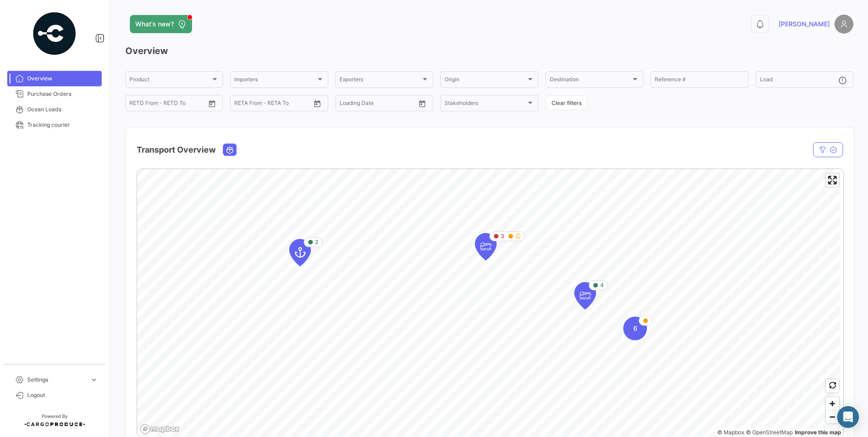  I want to click on span: Purchase Orders, so click(63, 94).